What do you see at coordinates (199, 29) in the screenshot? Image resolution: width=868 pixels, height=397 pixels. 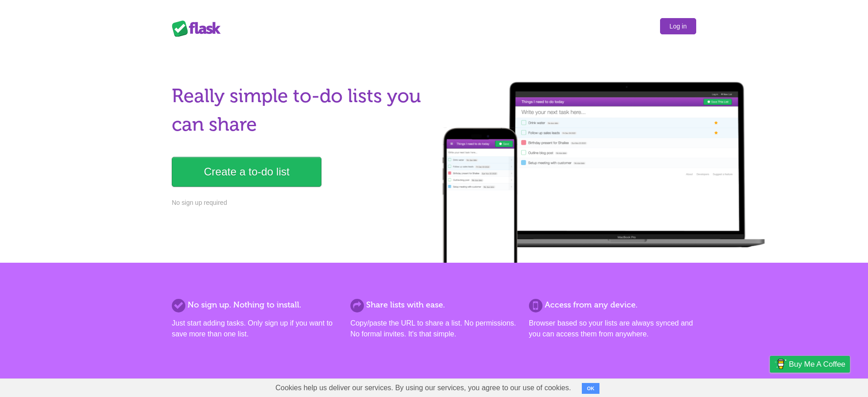 I see `div: Flask Lists` at bounding box center [199, 29].